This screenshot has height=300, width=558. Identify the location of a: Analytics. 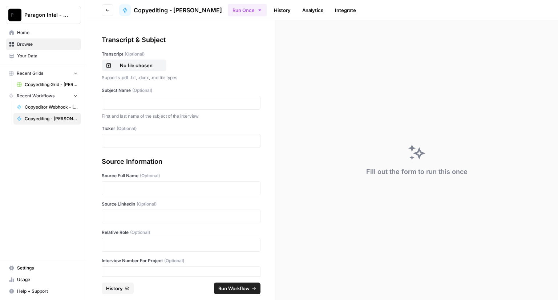
(313, 10).